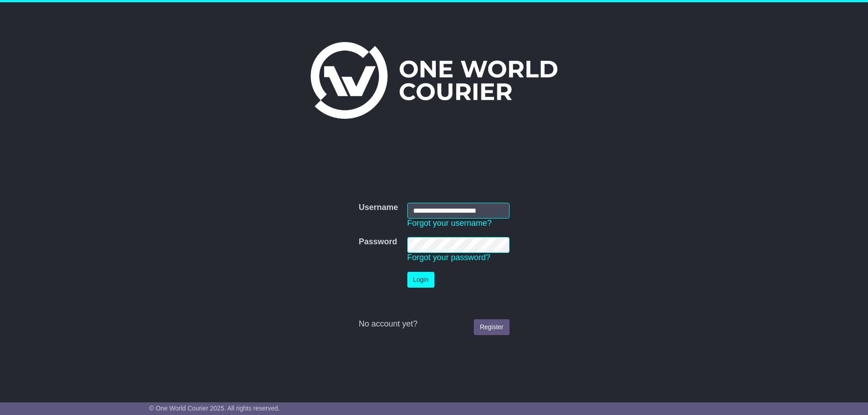  Describe the element at coordinates (449, 257) in the screenshot. I see `a: Forgot your password?` at that location.